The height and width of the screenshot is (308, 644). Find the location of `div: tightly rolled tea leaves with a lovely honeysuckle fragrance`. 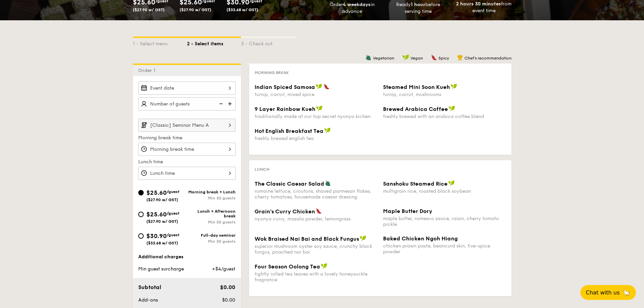

div: tightly rolled tea leaves with a lovely honeysuckle fragrance is located at coordinates (316, 277).